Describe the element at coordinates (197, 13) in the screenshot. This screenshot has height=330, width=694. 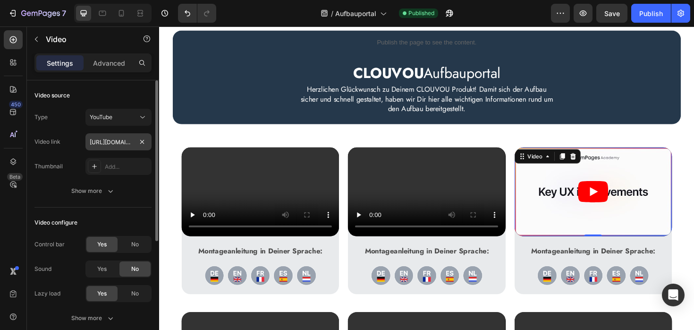
I see `div: Undo/Redo` at that location.